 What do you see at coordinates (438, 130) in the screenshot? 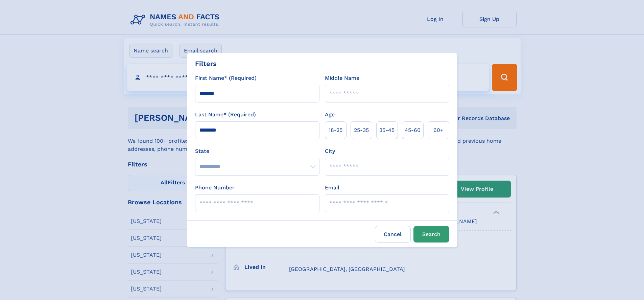
I see `span: 60+` at bounding box center [438, 130].